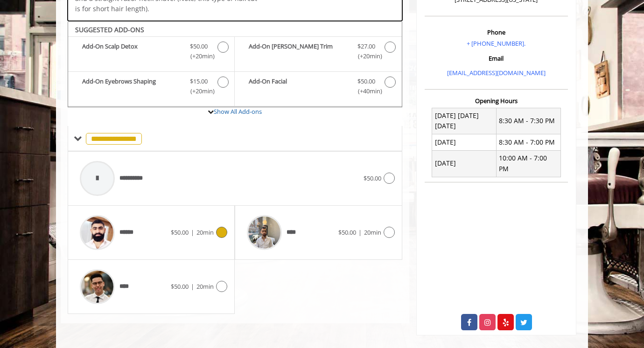  I want to click on label: Add-On Eyebrows Shaping, so click(151, 87).